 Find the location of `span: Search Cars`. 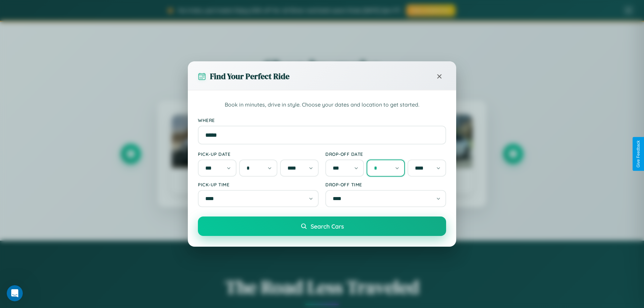

span: Search Cars is located at coordinates (327, 226).